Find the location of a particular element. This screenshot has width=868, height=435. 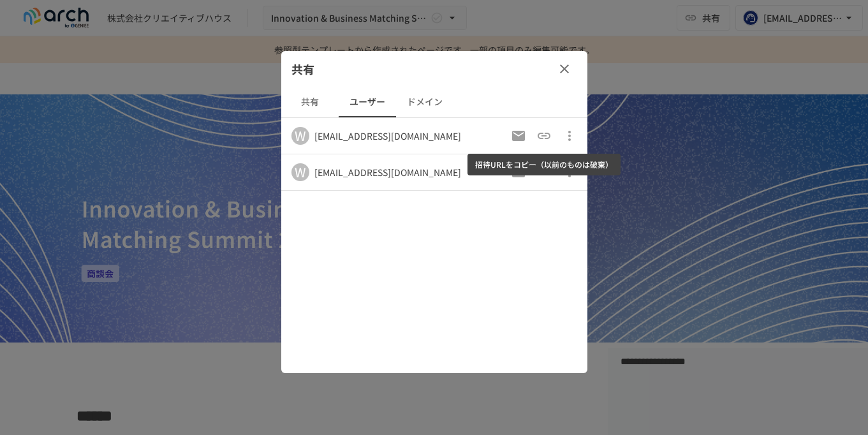

div: 共有 is located at coordinates (434, 69).